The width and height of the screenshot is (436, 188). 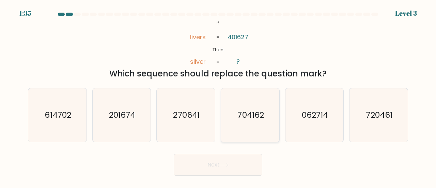 What do you see at coordinates (406, 13) in the screenshot?
I see `div: Level 3` at bounding box center [406, 13].